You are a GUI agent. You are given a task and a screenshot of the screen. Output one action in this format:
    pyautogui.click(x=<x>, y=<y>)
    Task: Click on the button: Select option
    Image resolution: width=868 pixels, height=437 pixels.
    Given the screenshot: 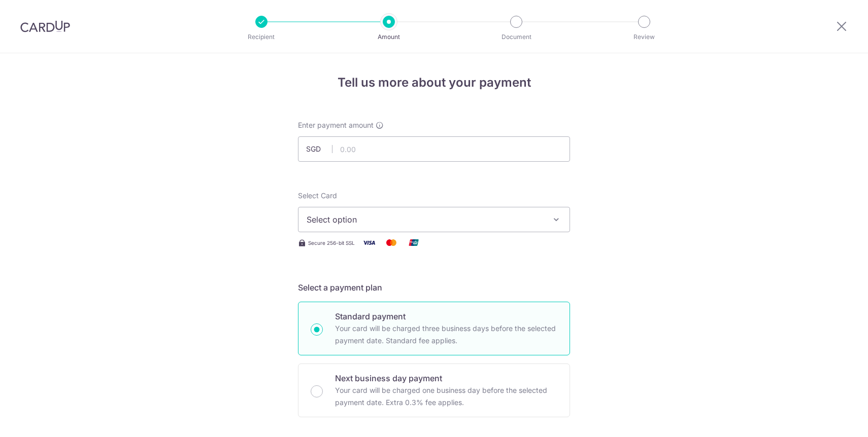 What is the action you would take?
    pyautogui.click(x=434, y=219)
    